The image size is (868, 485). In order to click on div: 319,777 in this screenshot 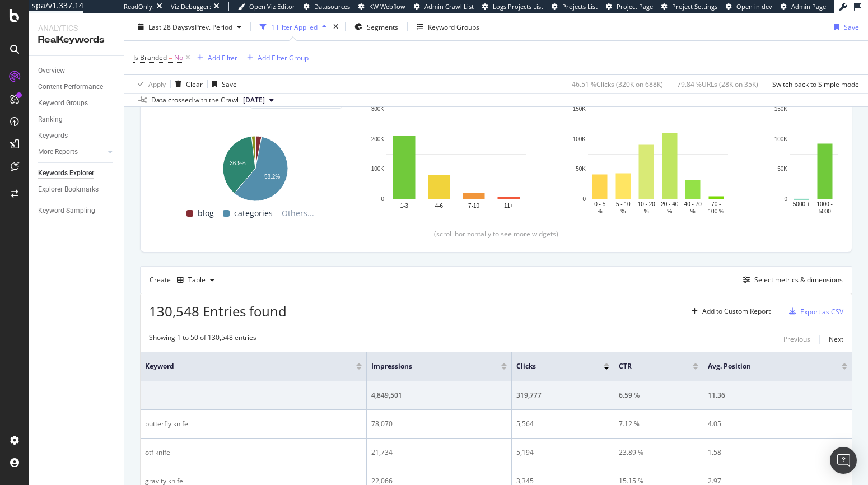, I will do `click(563, 396)`.